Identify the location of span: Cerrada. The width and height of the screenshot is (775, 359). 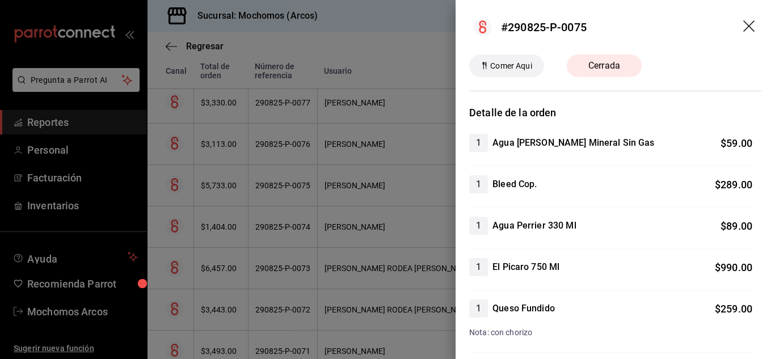
(604, 66).